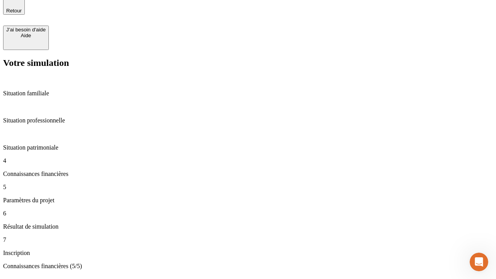  What do you see at coordinates (248, 174) in the screenshot?
I see `p: Connaissances financières` at bounding box center [248, 174].